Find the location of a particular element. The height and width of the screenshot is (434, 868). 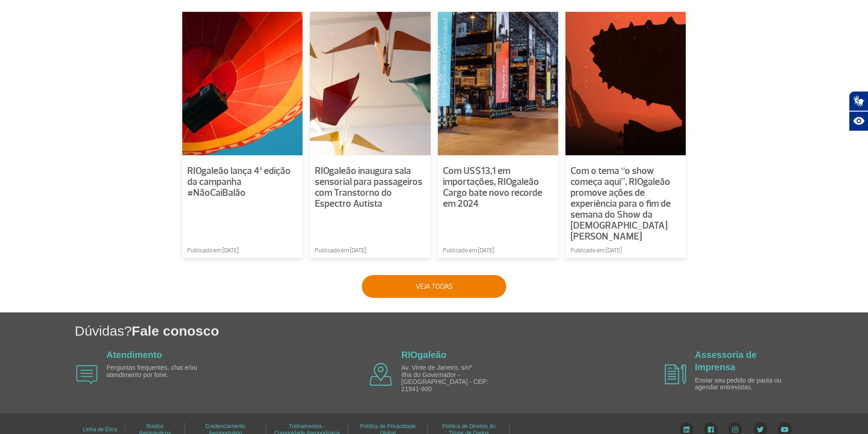

span: Fale conosco is located at coordinates (175, 330).